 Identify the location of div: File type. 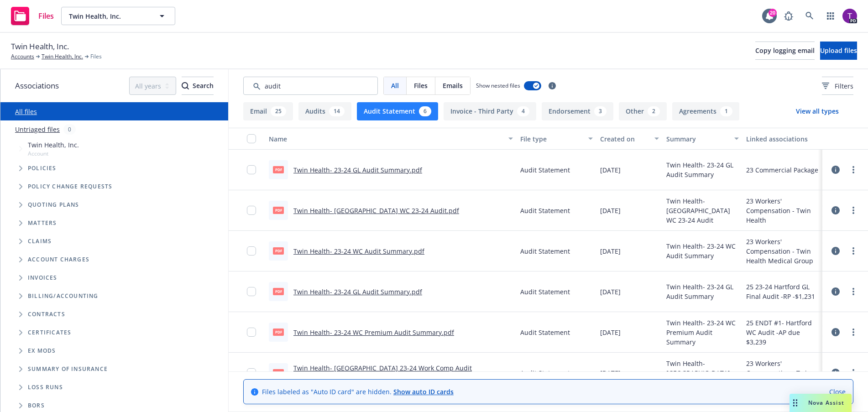
(552, 139).